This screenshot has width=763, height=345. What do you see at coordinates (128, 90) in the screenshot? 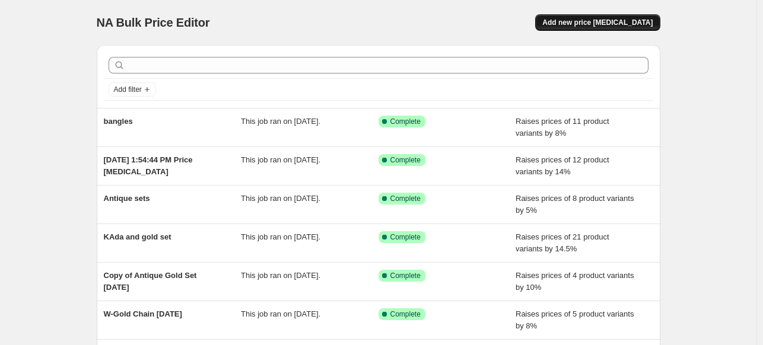
I see `span: Add filter` at bounding box center [128, 90].